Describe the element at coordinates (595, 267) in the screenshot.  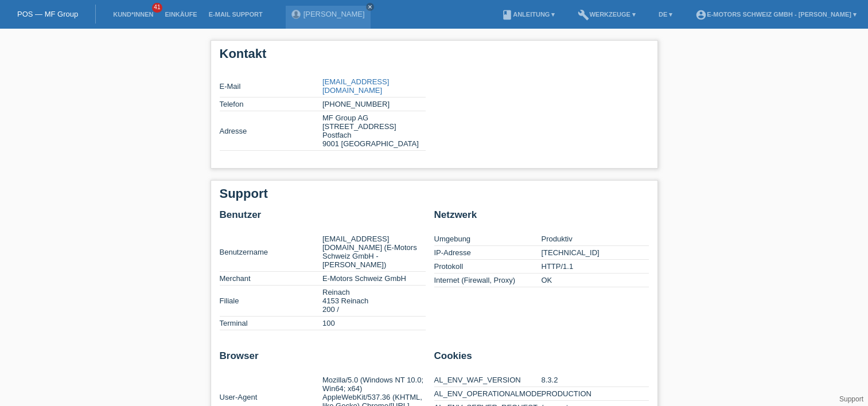
I see `td: HTTP/1.1` at that location.